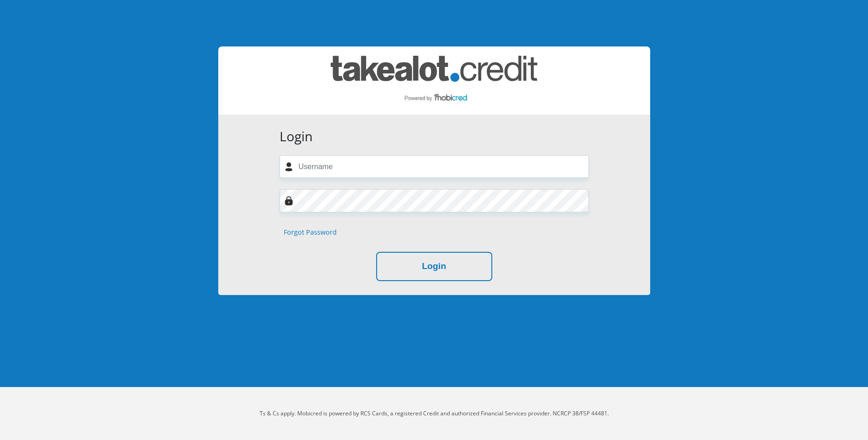 The width and height of the screenshot is (868, 440). Describe the element at coordinates (434, 266) in the screenshot. I see `button: Login` at that location.